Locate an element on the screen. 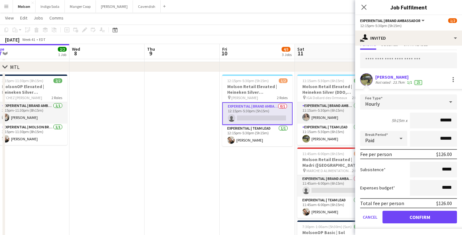 Image resolution: width=462 pixels, height=235 pixels. span: 10 is located at coordinates (224, 53).